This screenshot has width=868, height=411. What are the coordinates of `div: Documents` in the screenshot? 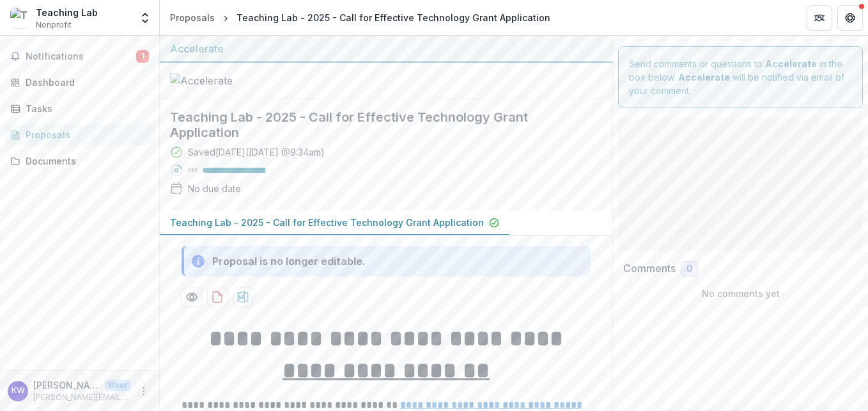 It's located at (84, 161).